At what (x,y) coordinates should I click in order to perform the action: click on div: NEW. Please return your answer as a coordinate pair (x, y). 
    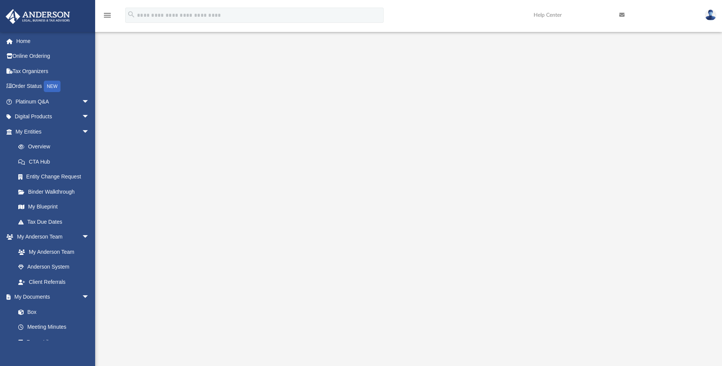
    Looking at the image, I should click on (52, 86).